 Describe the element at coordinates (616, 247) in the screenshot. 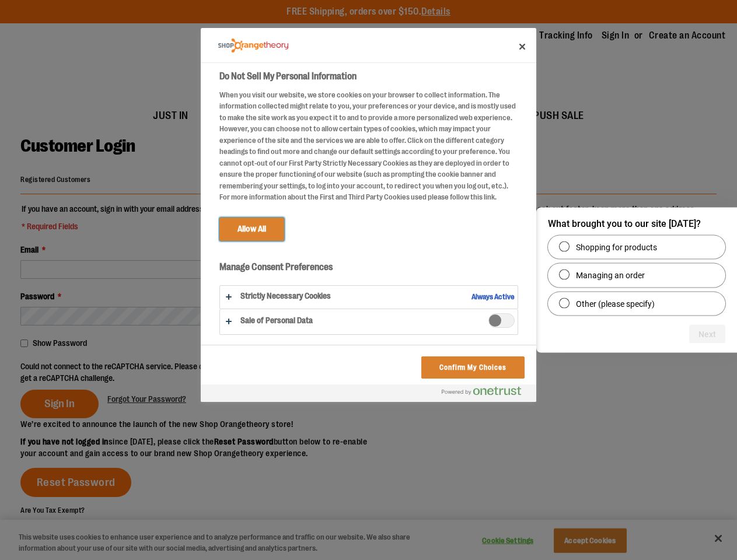

I see `span: Shopping for products` at that location.